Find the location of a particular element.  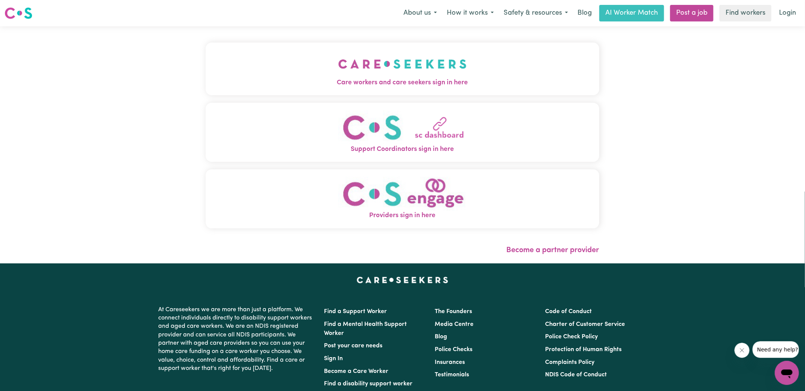

a: Become a partner provider is located at coordinates (553, 251).